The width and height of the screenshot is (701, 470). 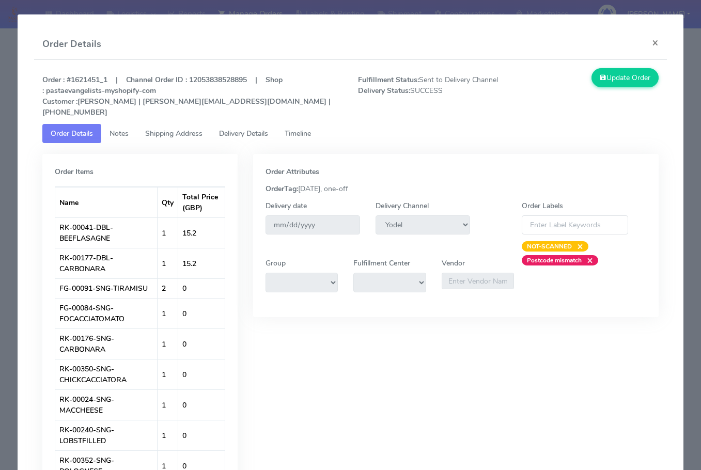 What do you see at coordinates (106, 313) in the screenshot?
I see `td: FG-00084-SNG-FOCACCIATOMATO` at bounding box center [106, 313].